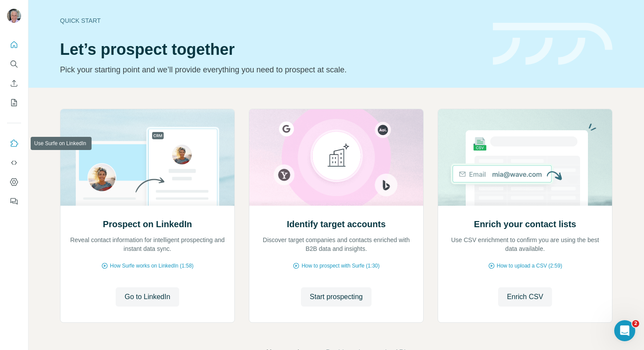 The width and height of the screenshot is (644, 350). Describe the element at coordinates (14, 163) in the screenshot. I see `button: Use Surfe API` at that location.